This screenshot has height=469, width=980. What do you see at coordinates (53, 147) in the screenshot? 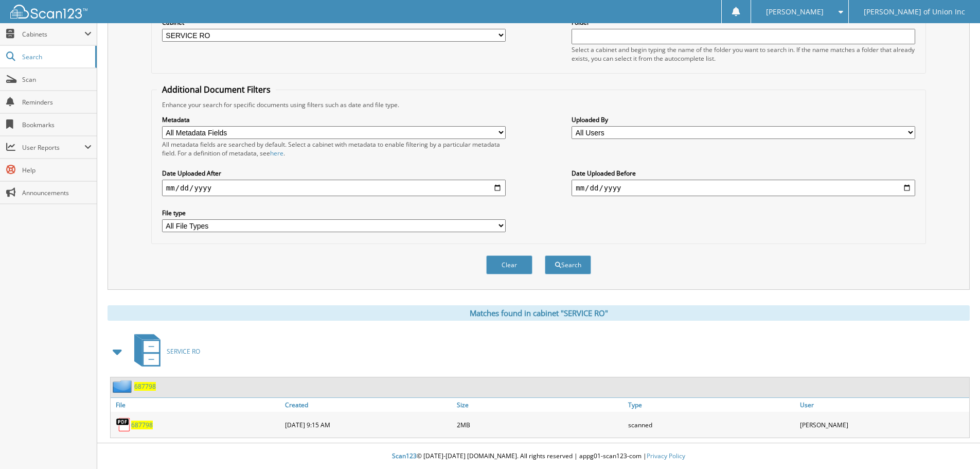
I see `span: User Reports` at bounding box center [53, 147].